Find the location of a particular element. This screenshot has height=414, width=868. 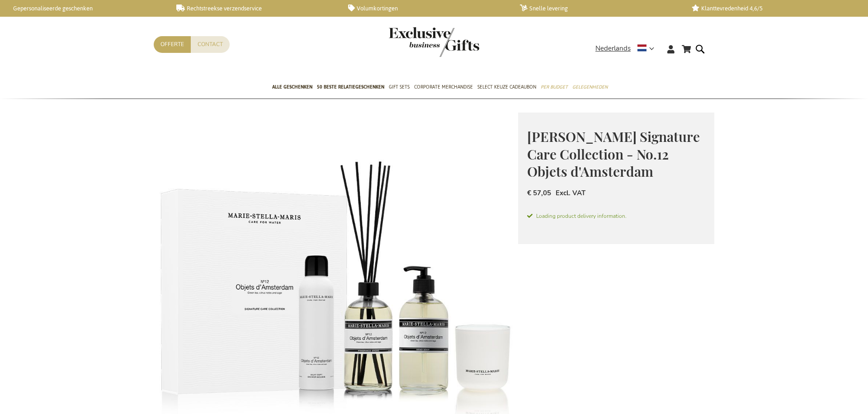

span: Select Keuze Cadeaubon is located at coordinates (506, 87).